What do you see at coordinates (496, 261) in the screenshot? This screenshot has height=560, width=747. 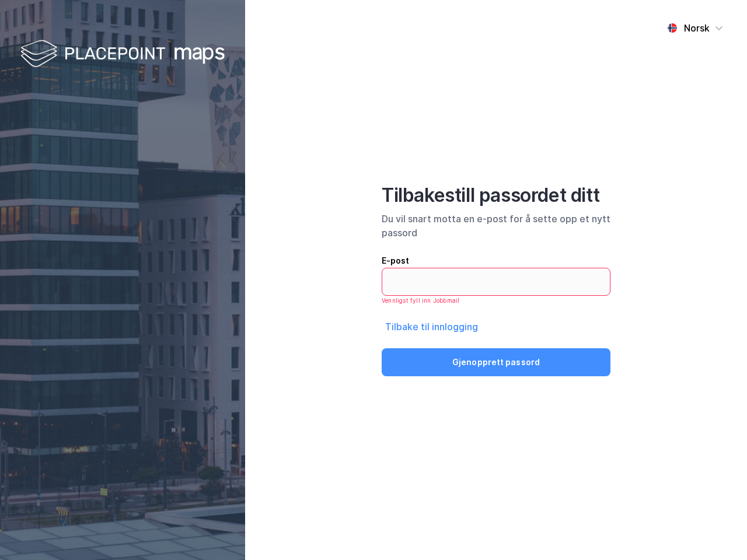 I see `div: E-post` at bounding box center [496, 261].